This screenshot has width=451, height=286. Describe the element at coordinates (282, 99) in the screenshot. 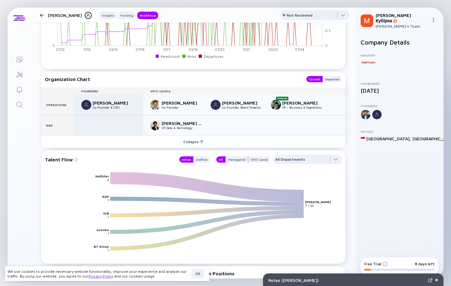

I see `div: Promotion` at that location.